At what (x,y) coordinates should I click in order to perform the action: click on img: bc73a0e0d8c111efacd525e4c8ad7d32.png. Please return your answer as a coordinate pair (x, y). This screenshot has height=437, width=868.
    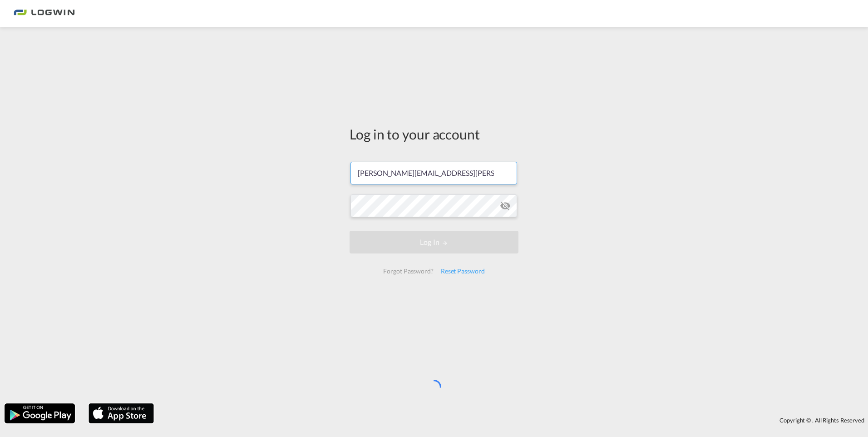
    Looking at the image, I should click on (44, 14).